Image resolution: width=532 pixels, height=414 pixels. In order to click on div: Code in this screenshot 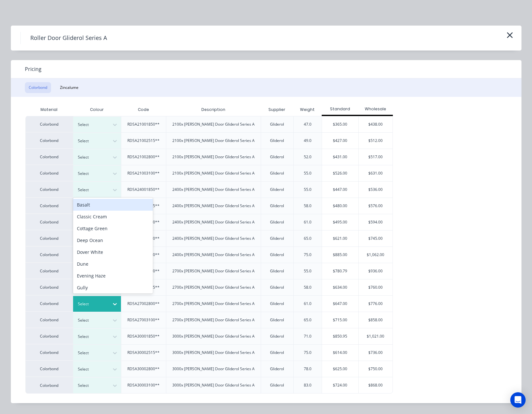, I will do `click(143, 110)`.